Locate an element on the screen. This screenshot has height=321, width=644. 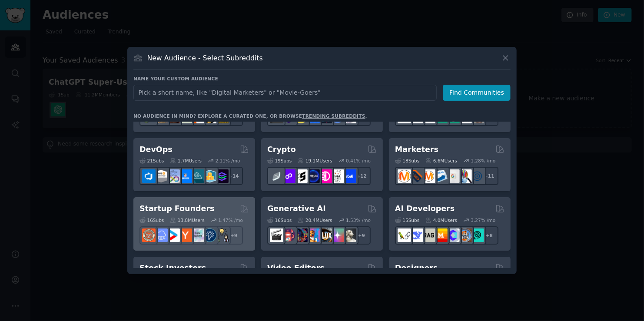
img: indiehackers is located at coordinates (197, 235).